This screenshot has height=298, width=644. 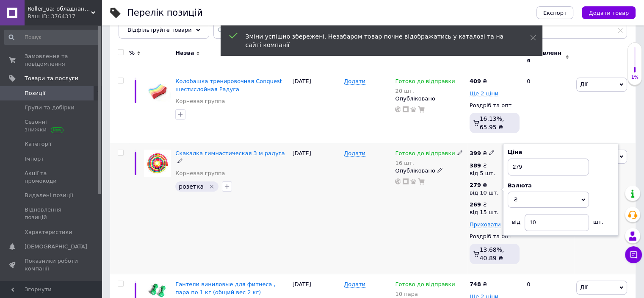 I want to click on span: Товари та послуги, so click(x=51, y=79).